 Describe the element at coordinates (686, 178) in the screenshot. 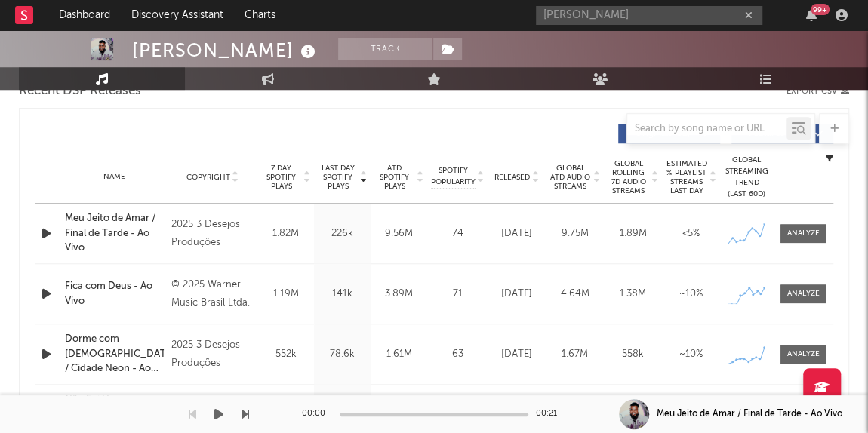

I see `span: Estimated % Playlist Streams Last Day` at that location.